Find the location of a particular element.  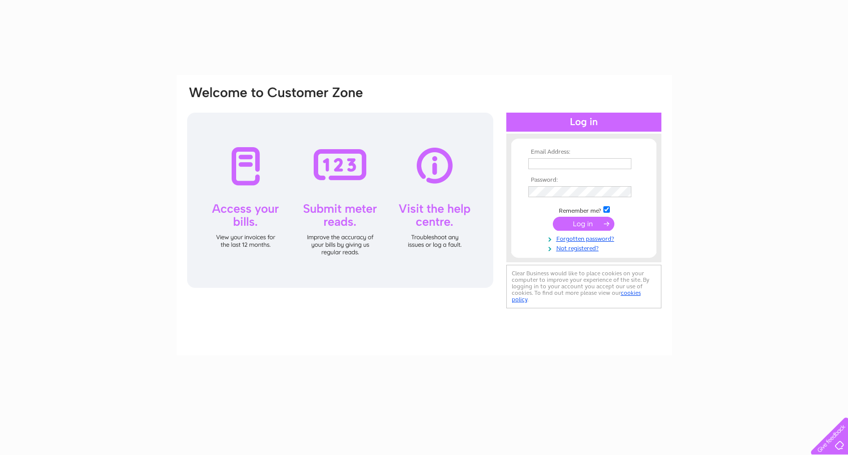

a: Not registered? is located at coordinates (585, 247).